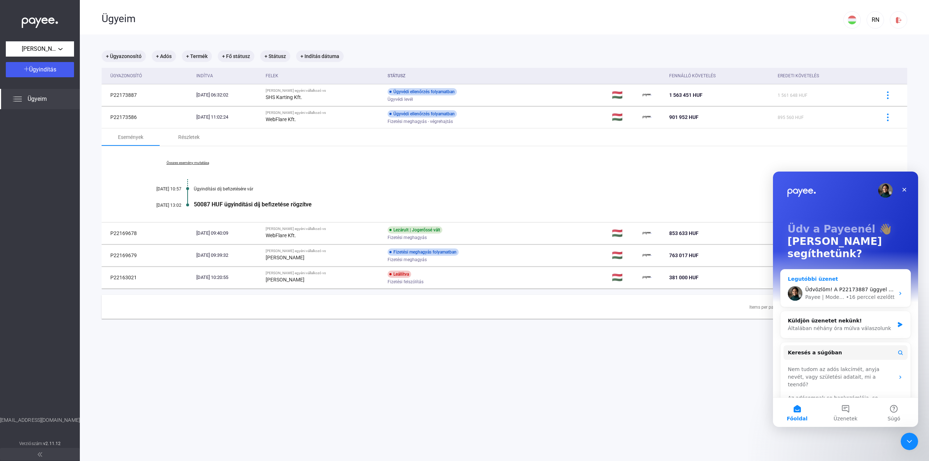 The width and height of the screenshot is (929, 461). What do you see at coordinates (73, 116) in the screenshot?
I see `div: Legutóbbi üzenetProfile image for GrétaÜdvözlöm! A P22173887 üggyel kapcsolatban ment már ki ügyv...` at bounding box center [73, 116].